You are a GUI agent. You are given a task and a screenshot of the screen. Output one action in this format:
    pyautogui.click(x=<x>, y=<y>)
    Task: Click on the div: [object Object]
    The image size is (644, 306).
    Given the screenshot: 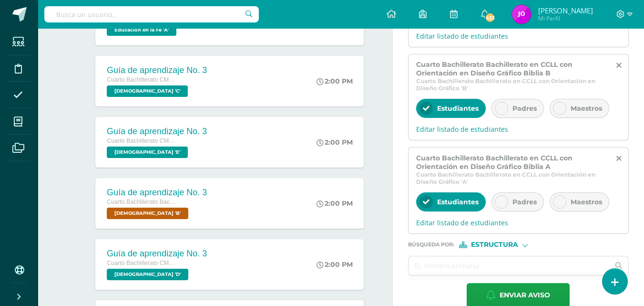 What is the action you would take?
    pyautogui.click(x=495, y=245)
    